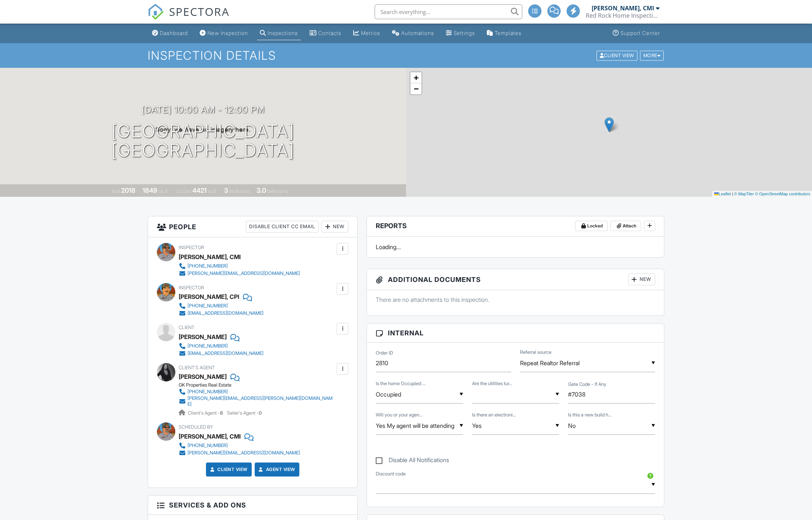 This screenshot has width=812, height=520. Describe the element at coordinates (508, 33) in the screenshot. I see `div: Templates` at that location.